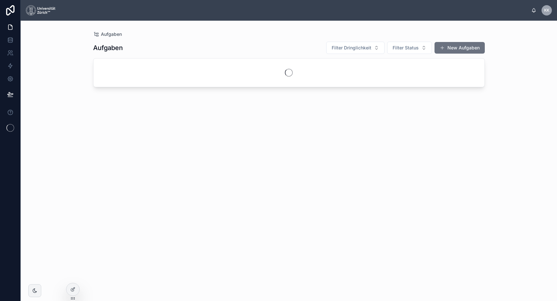 The image size is (557, 301). What do you see at coordinates (460, 48) in the screenshot?
I see `button: New Aufgaben` at bounding box center [460, 48].